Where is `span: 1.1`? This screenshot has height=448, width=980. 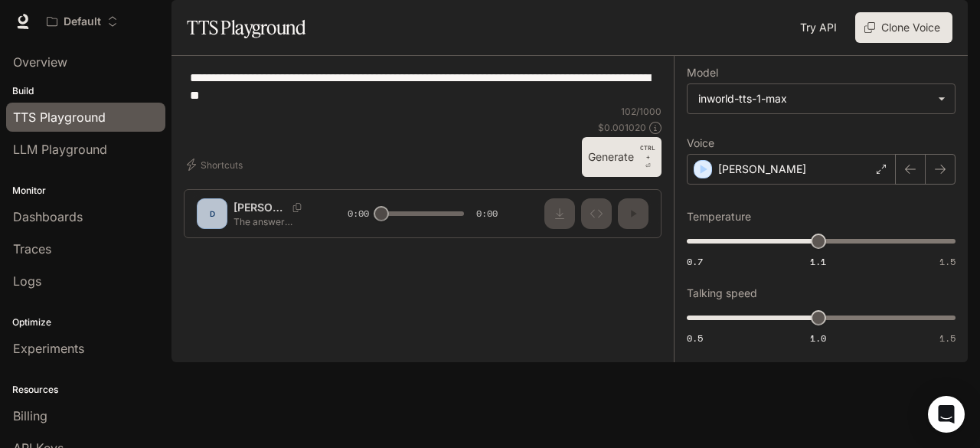 span: 1.1 is located at coordinates (818, 261).